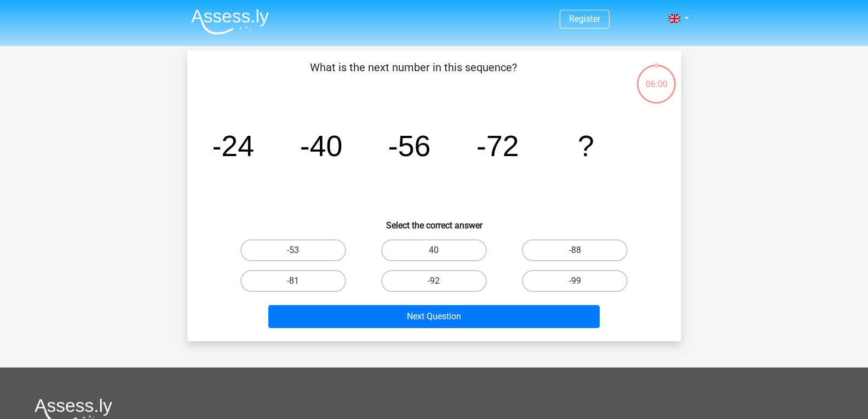 The height and width of the screenshot is (419, 868). What do you see at coordinates (230, 22) in the screenshot?
I see `img: Assessly` at bounding box center [230, 22].